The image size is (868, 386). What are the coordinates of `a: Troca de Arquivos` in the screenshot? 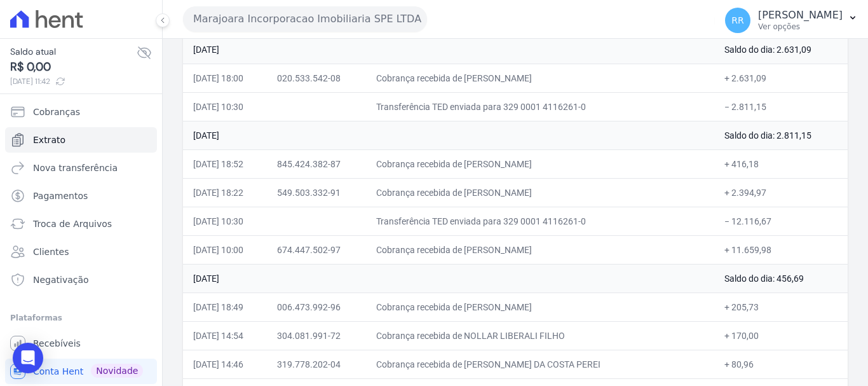 It's located at (80, 223).